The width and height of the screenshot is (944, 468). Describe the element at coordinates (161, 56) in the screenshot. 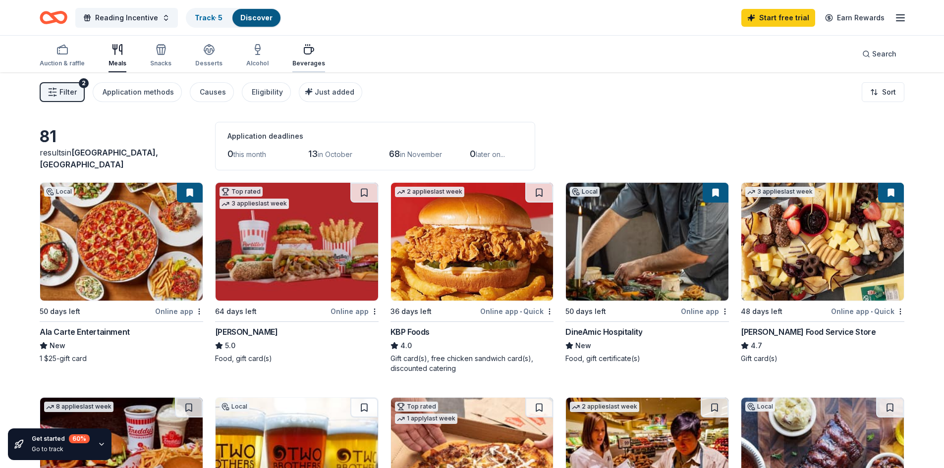

I see `button: Snacks` at that location.